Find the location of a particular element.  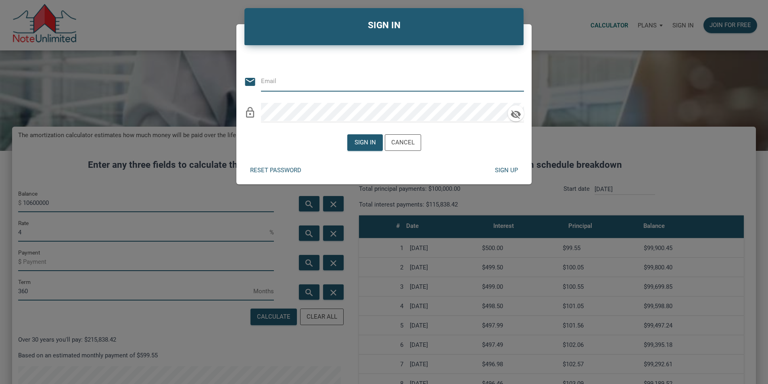

h4: SIGN IN is located at coordinates (384, 25).